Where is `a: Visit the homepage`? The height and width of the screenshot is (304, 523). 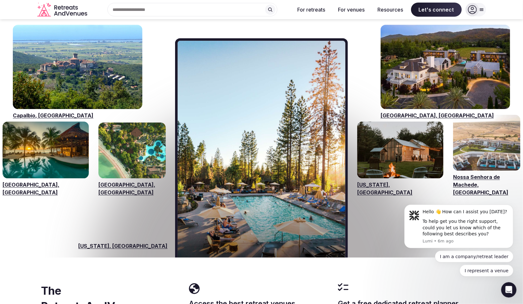 a: Visit the homepage is located at coordinates (63, 10).